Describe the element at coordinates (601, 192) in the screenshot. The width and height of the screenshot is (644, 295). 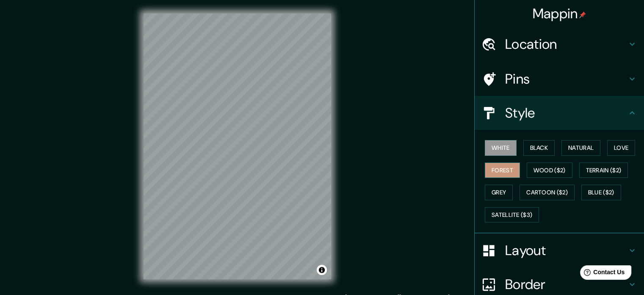
I see `button: Blue ($2)` at that location.